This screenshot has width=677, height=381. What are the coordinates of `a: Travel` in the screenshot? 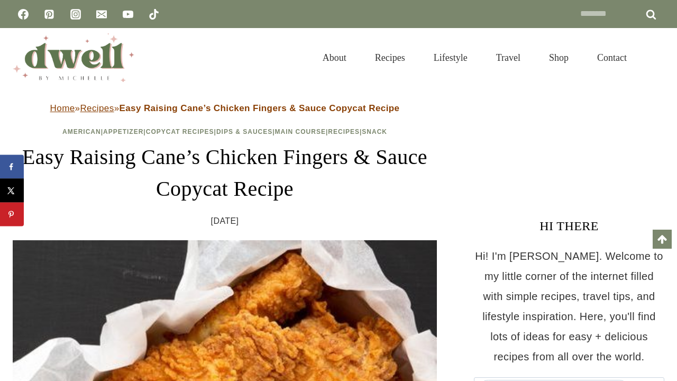 It's located at (509, 58).